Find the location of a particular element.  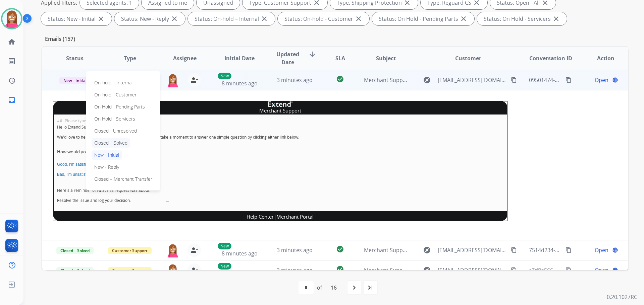

div: of is located at coordinates (320, 287).